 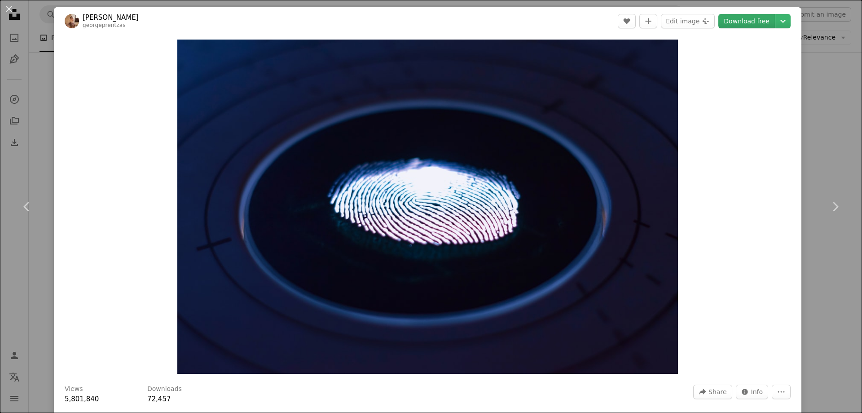 I want to click on button: Zoom in on this image, so click(x=428, y=207).